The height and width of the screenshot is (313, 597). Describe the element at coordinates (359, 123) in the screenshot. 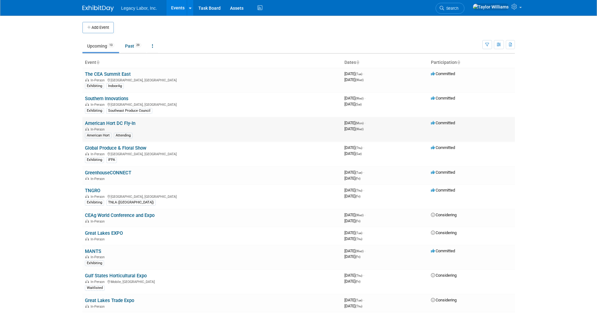

I see `span: (Mon)` at that location.